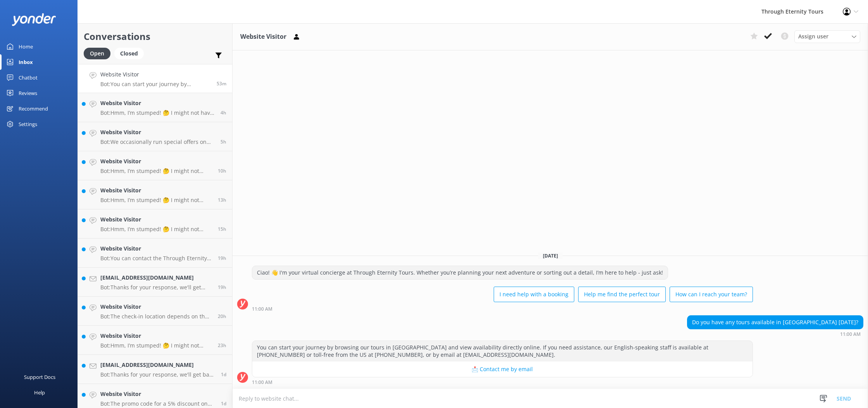 This screenshot has width=868, height=408. What do you see at coordinates (222, 315) in the screenshot?
I see `span: Sep 27 2025 03:35pm (UTC +02:00) Europe/Amsterdam` at bounding box center [222, 315].